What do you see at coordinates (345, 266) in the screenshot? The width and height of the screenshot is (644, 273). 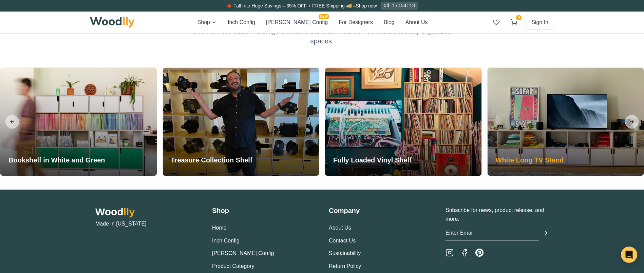 I see `a: Return Policy` at bounding box center [345, 266].